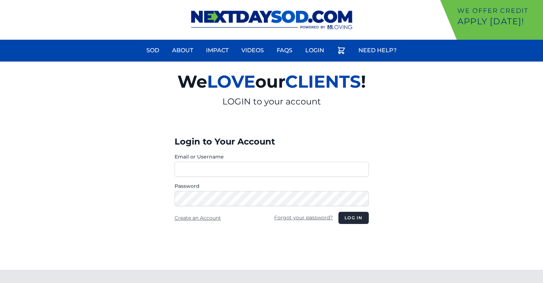 The image size is (543, 283). I want to click on p: We offer Credit, so click(499, 11).